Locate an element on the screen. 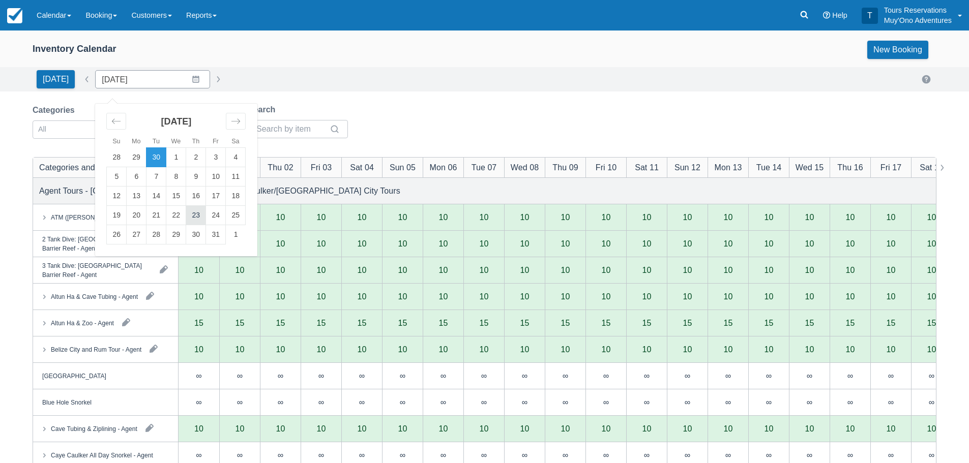 The height and width of the screenshot is (463, 969). small: Mo is located at coordinates (136, 141).